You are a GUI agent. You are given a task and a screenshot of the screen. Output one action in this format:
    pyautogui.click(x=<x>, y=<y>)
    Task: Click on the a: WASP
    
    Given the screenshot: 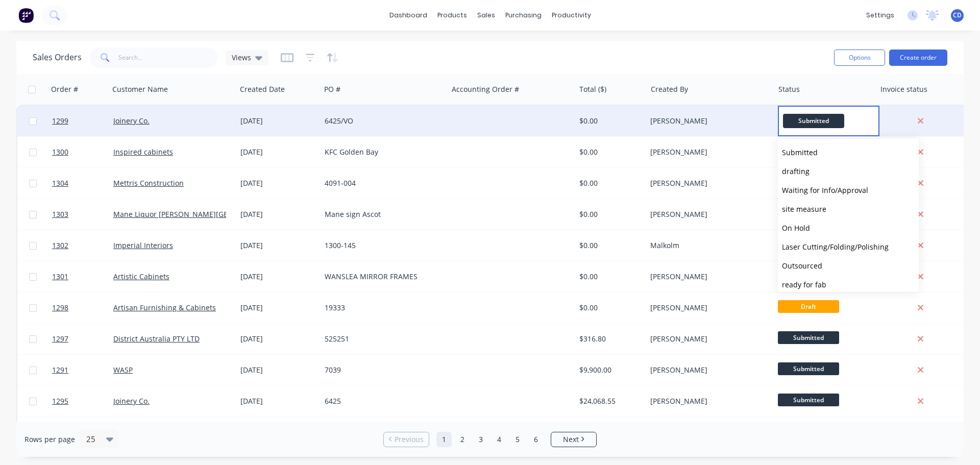 What is the action you would take?
    pyautogui.click(x=123, y=370)
    